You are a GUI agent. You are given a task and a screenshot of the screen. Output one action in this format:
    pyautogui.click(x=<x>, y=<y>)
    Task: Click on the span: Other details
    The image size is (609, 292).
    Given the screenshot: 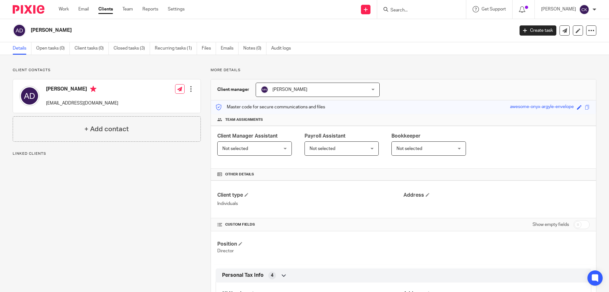 What is the action you would take?
    pyautogui.click(x=240, y=174)
    